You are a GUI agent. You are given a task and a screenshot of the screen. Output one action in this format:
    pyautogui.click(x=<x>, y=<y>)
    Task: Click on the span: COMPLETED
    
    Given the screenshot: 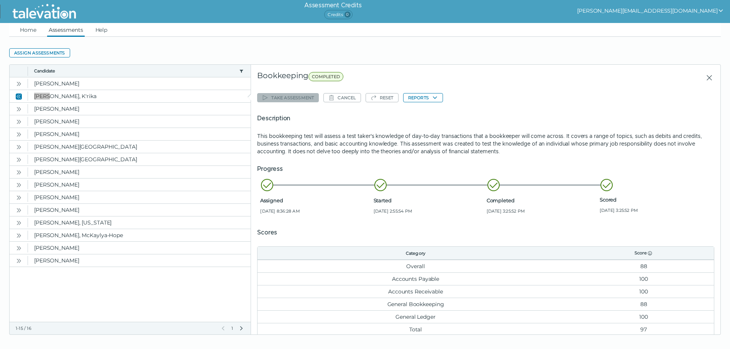 What is the action you would take?
    pyautogui.click(x=326, y=77)
    